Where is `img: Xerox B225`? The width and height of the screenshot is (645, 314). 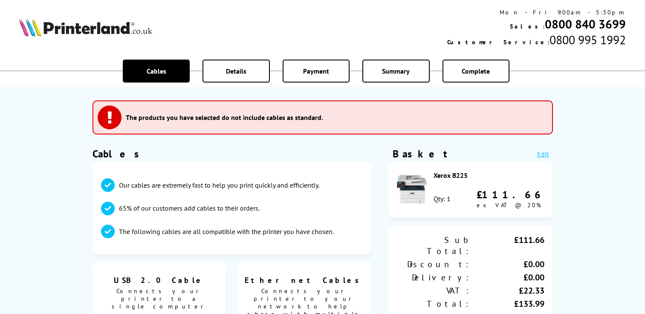
img: Xerox B225 is located at coordinates (412, 190).